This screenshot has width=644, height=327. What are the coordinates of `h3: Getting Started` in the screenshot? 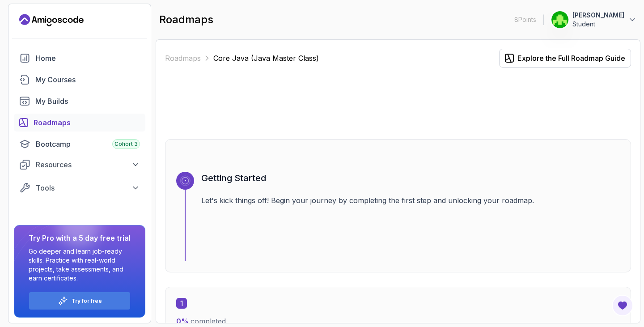 It's located at (411, 178).